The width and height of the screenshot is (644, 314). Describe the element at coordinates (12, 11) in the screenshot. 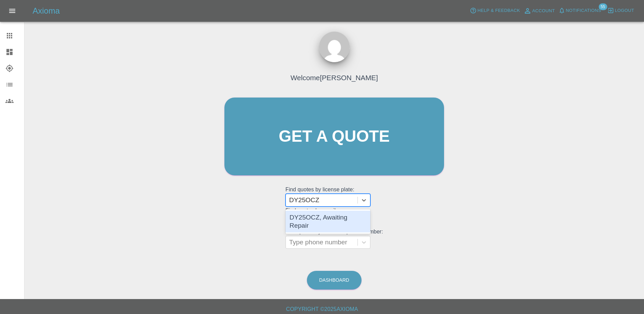

I see `button: Open drawer` at that location.